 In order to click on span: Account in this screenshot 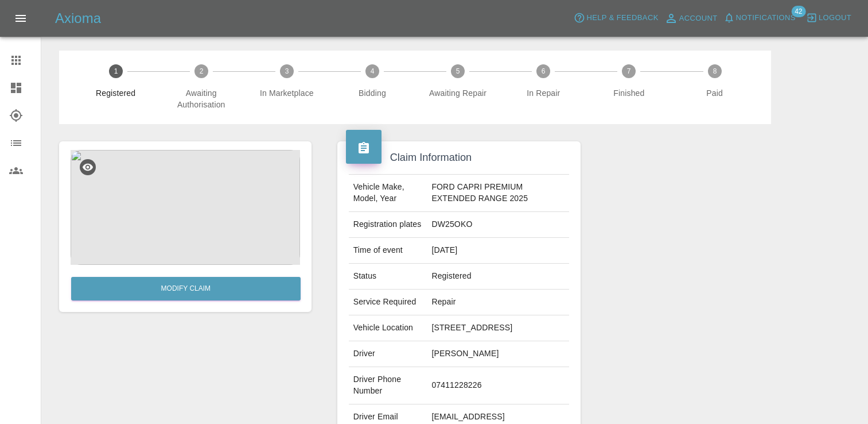, I will do `click(698, 18)`.